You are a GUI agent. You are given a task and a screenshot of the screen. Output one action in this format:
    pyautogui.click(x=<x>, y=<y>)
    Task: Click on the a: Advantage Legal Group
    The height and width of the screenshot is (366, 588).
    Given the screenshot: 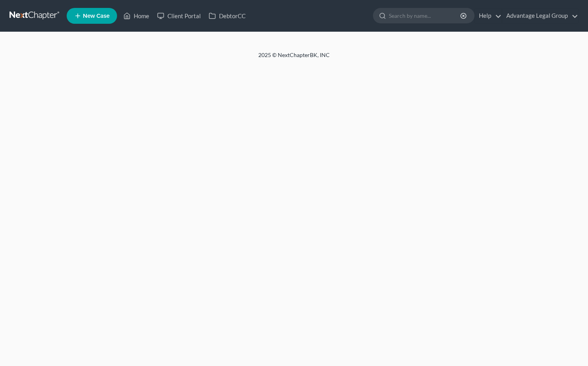 What is the action you would take?
    pyautogui.click(x=540, y=16)
    